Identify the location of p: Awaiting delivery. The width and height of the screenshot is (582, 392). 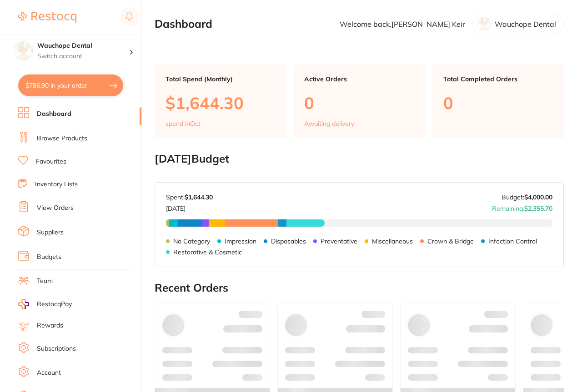
(329, 123).